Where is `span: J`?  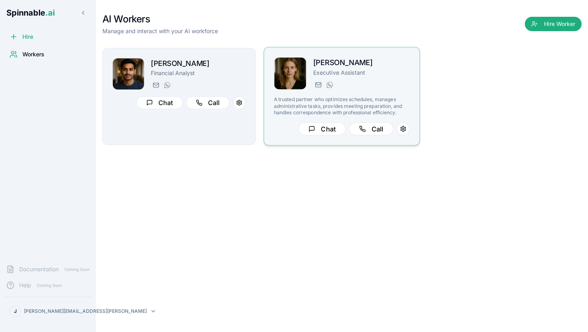 span: J is located at coordinates (15, 311).